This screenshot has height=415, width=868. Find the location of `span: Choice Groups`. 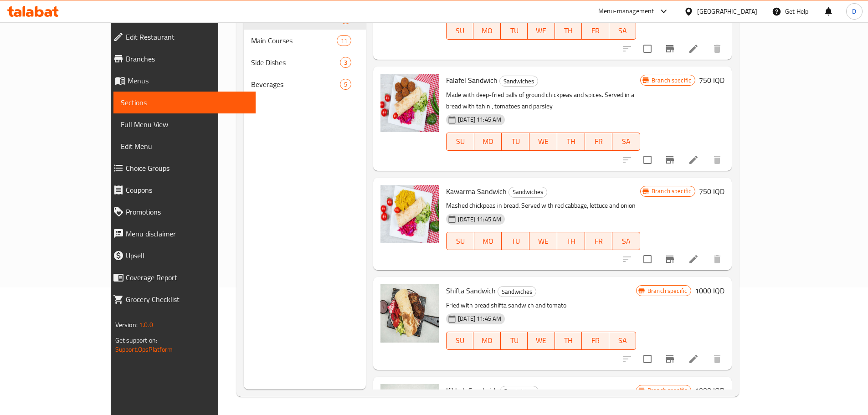

span: Choice Groups is located at coordinates (187, 168).